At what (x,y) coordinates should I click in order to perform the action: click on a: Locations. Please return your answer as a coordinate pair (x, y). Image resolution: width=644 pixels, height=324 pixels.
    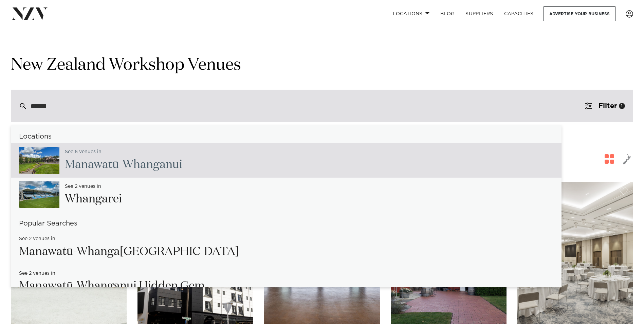
    Looking at the image, I should click on (411, 14).